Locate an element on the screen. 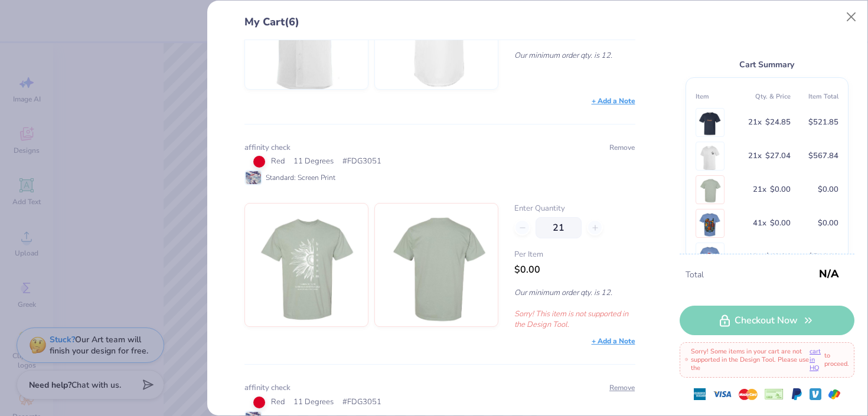  img: GPay is located at coordinates (834, 394).